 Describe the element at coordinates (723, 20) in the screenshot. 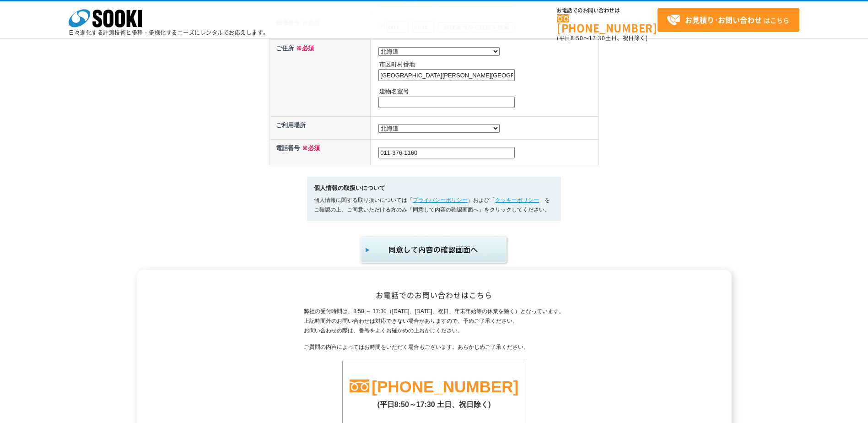

I see `strong: お見積り･お問い合わせ` at that location.